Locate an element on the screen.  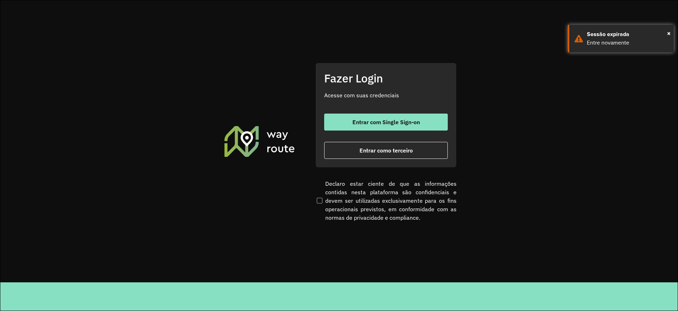
div: Sessão expirada is located at coordinates (628, 34).